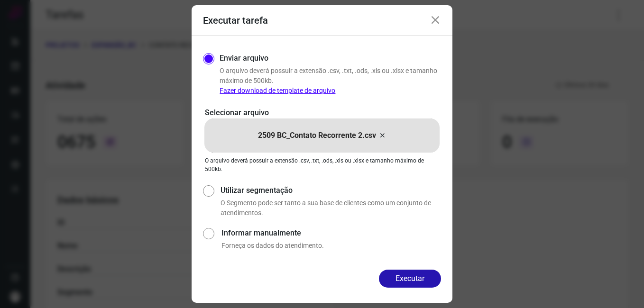 The width and height of the screenshot is (644, 308). I want to click on p: Selecionar arquivo, so click(322, 113).